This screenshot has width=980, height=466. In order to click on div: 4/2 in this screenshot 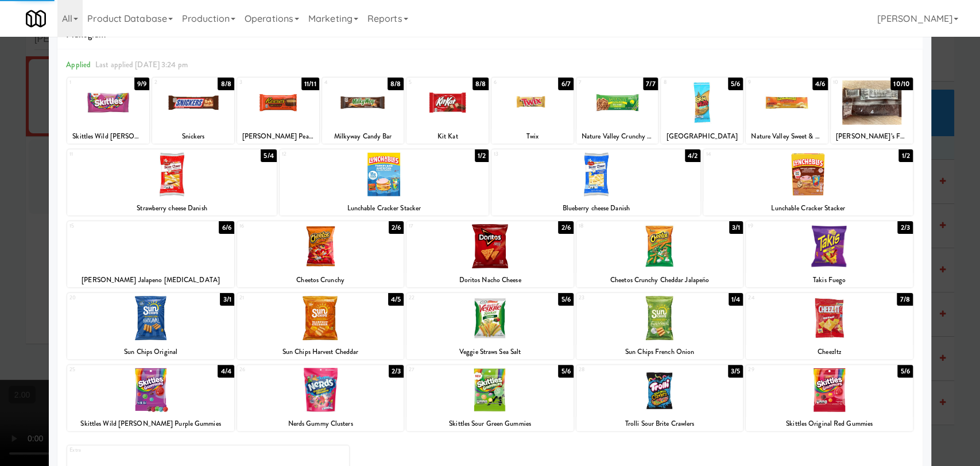, I will do `click(692, 156)`.